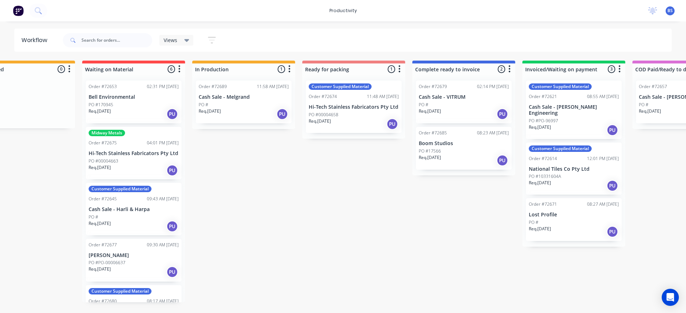  Describe the element at coordinates (543, 121) in the screenshot. I see `p: PO #PO-96997` at that location.